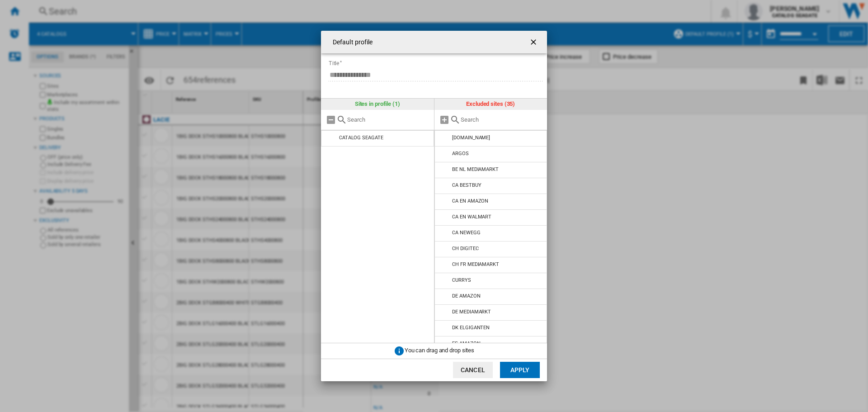 Image resolution: width=868 pixels, height=412 pixels. I want to click on span: You can drag and drop sites, so click(439, 350).